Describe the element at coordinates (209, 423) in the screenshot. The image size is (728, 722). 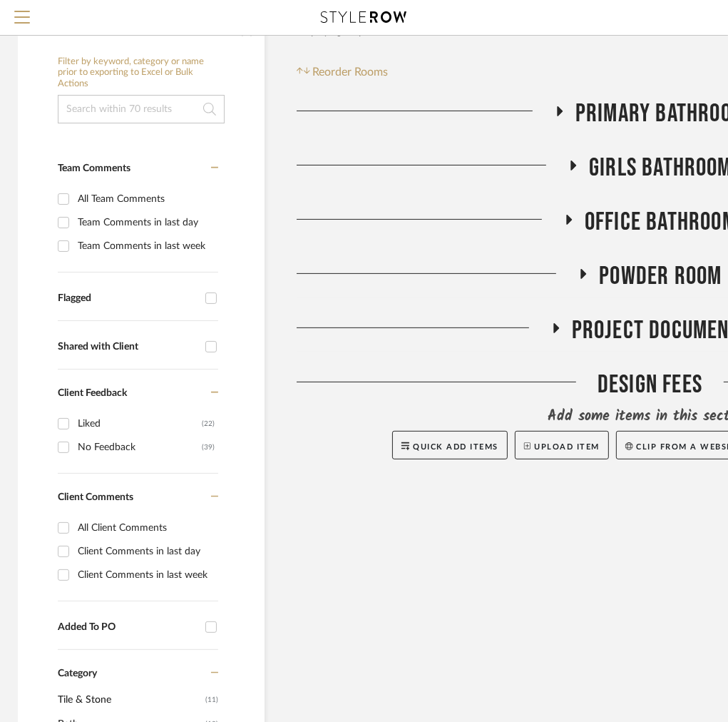
I see `div: (22)` at that location.